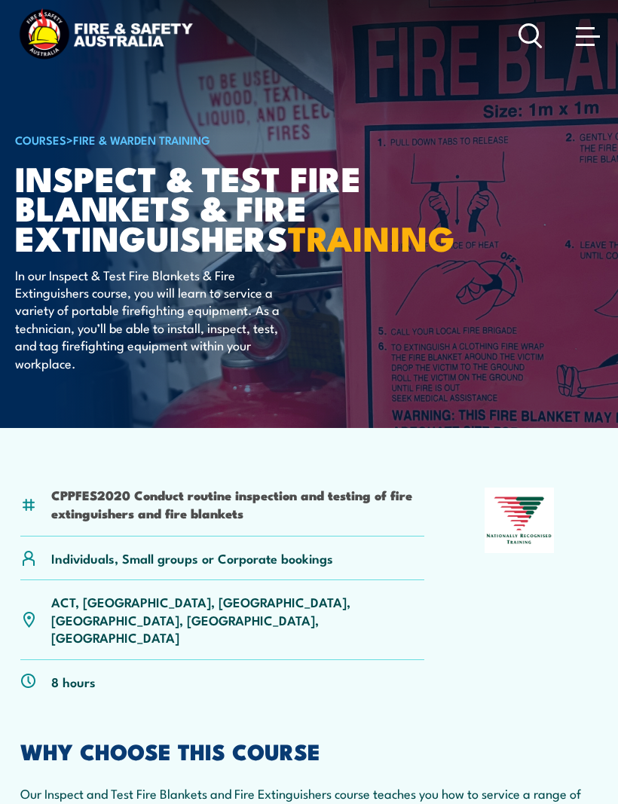 This screenshot has height=804, width=618. Describe the element at coordinates (201, 206) in the screenshot. I see `h1: Inspect & Test Fire Blankets & Fire Extinguishers` at that location.